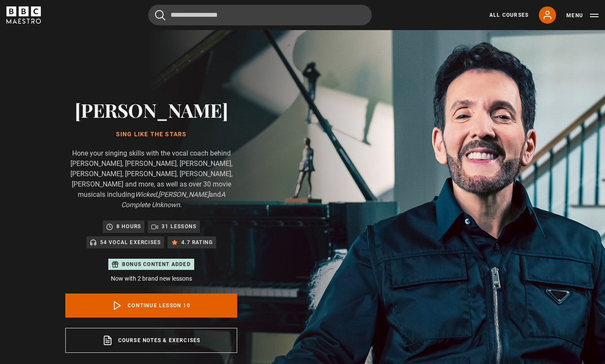  Describe the element at coordinates (24, 15) in the screenshot. I see `a: BBC Maestro` at that location.